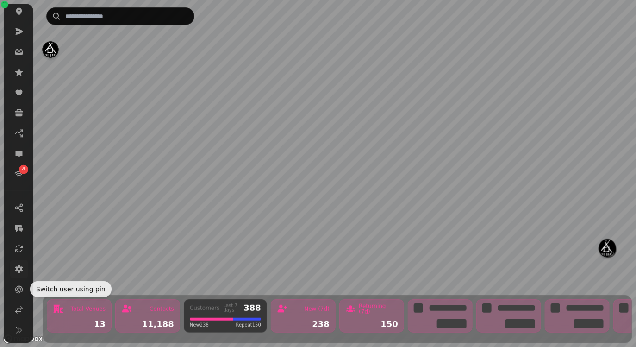 This screenshot has width=636, height=347. I want to click on div: 388, so click(252, 308).